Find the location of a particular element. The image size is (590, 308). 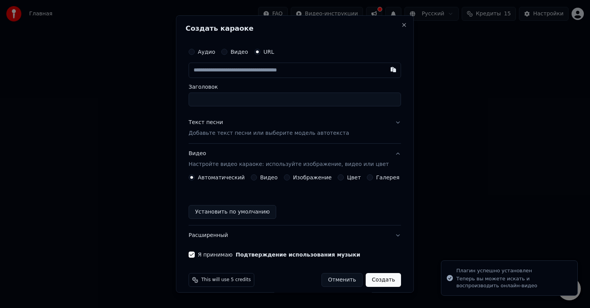

span: This will use 5 credits is located at coordinates (226, 280).